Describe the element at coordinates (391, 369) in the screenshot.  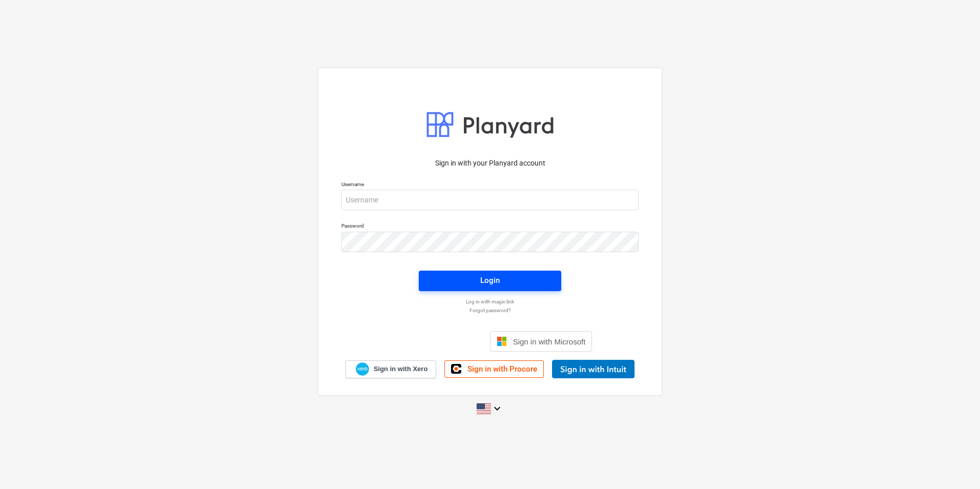
I see `a: Sign in with Xero` at that location.